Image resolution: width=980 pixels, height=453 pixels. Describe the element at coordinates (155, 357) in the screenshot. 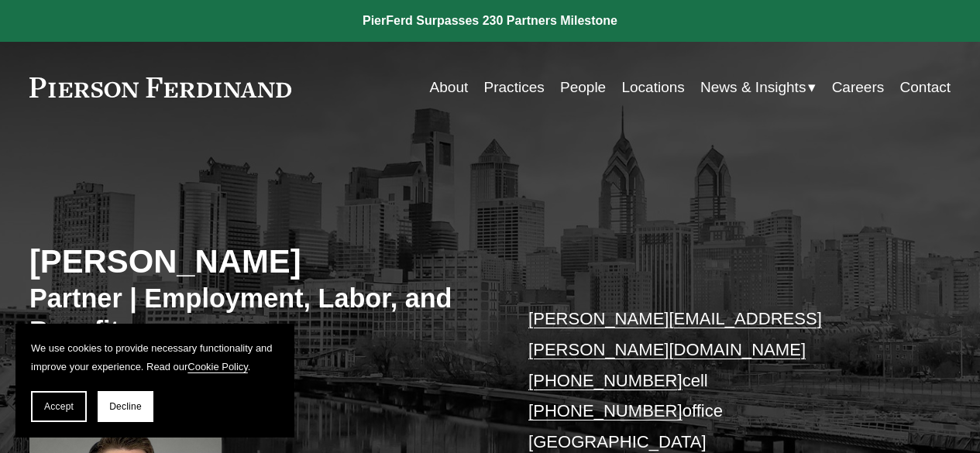

I see `p: We use cookies to provide necessary functionality and improve your experience. Read our .` at that location.